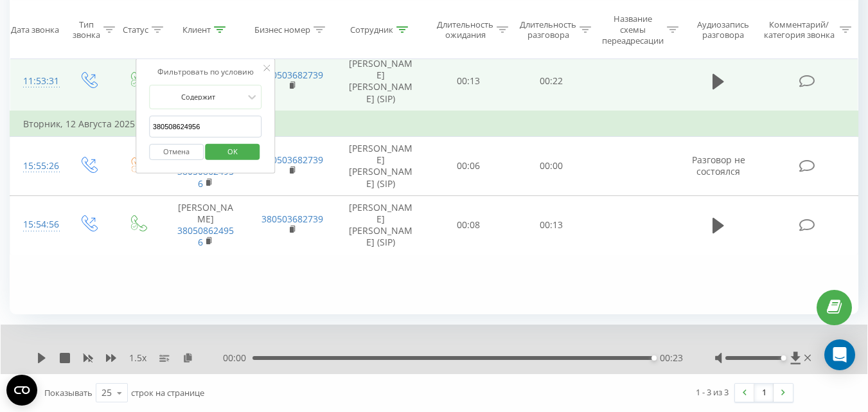 This screenshot has width=868, height=412. Describe the element at coordinates (168, 393) in the screenshot. I see `span: строк на странице` at that location.